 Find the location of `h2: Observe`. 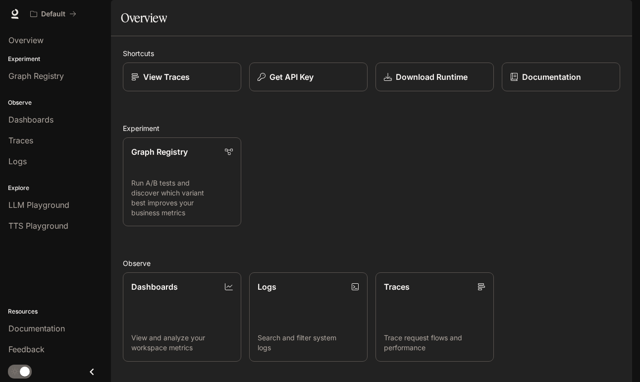

h2: Observe is located at coordinates (372, 263).